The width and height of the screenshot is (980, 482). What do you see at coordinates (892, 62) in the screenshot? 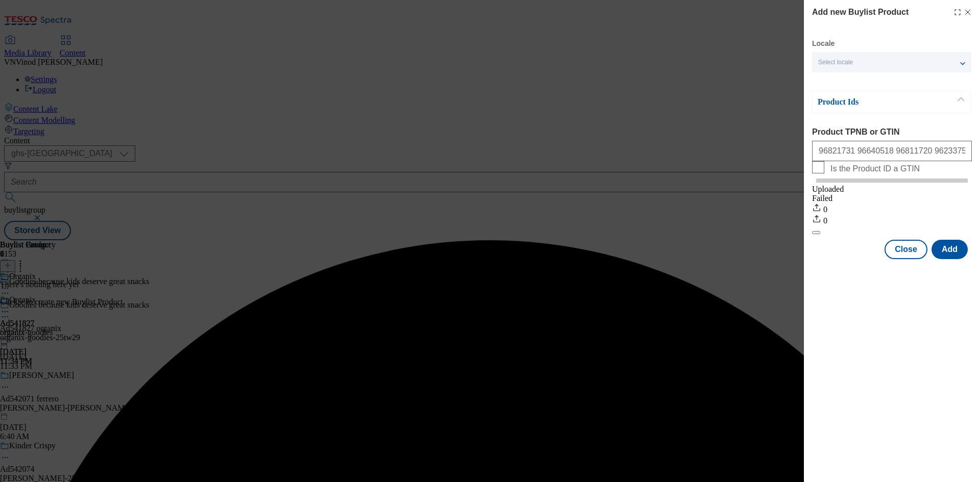
I see `button: Select locale` at bounding box center [892, 62].